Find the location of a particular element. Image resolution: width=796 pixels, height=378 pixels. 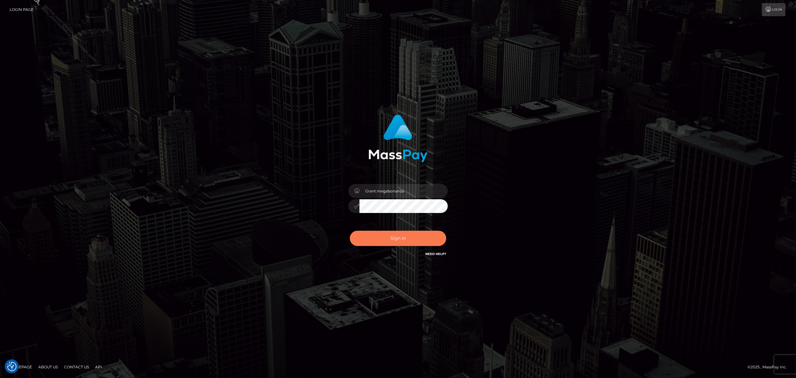

a: Homepage is located at coordinates (21, 367).